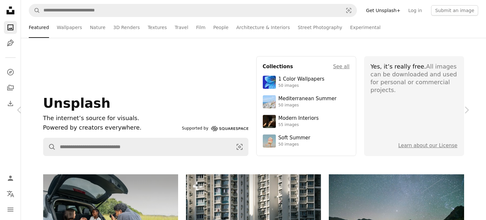 This screenshot has width=486, height=220. What do you see at coordinates (341, 67) in the screenshot?
I see `h4: See all` at bounding box center [341, 67].